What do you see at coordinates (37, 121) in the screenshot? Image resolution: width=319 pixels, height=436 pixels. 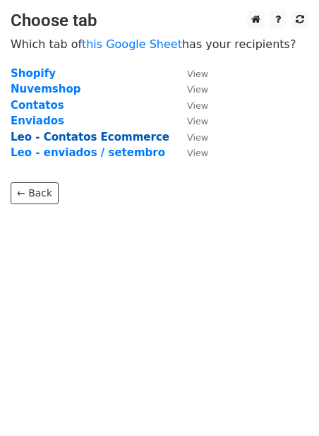 I see `a: Enviados` at bounding box center [37, 121].